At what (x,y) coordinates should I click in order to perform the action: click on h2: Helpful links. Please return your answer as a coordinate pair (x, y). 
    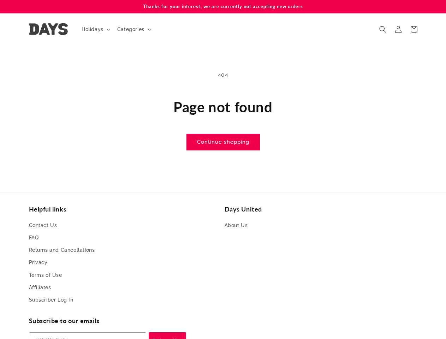
    Looking at the image, I should click on (125, 209).